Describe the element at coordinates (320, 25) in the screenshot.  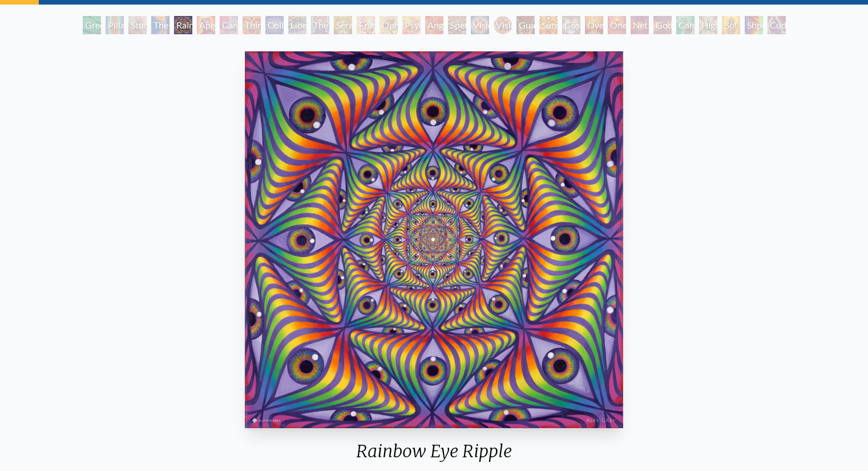
I see `div: The Seer` at that location.